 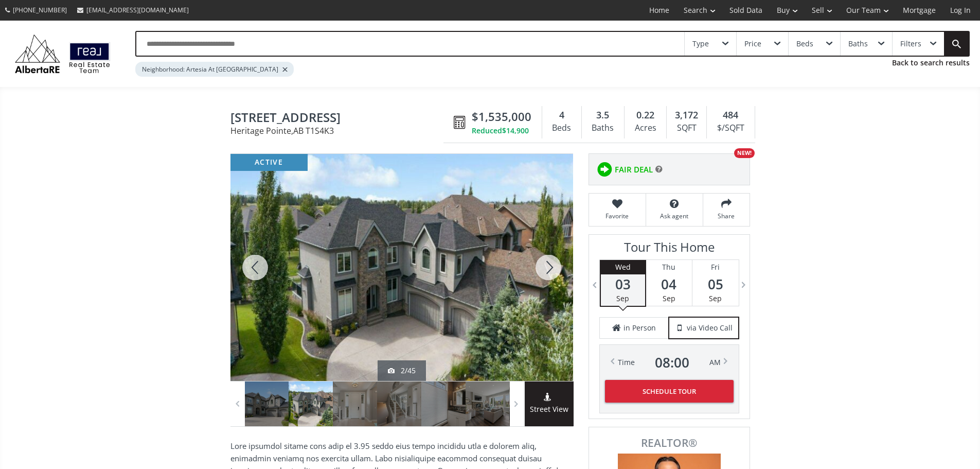 What do you see at coordinates (501, 116) in the screenshot?
I see `span: $1,535,000` at bounding box center [501, 116].